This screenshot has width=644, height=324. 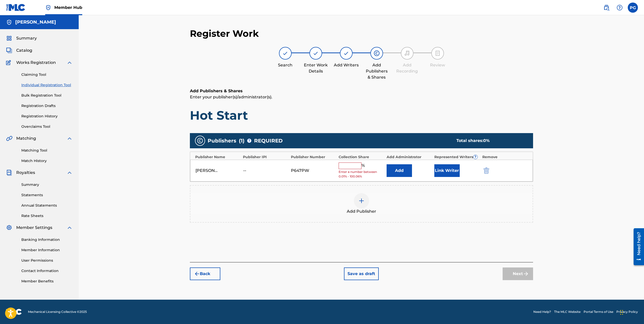 I want to click on a: Registration History, so click(x=47, y=116).